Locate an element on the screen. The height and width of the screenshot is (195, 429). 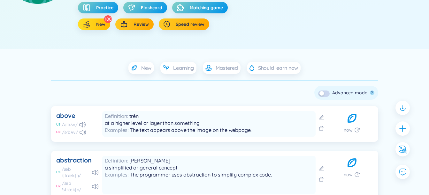
button: Flashcard is located at coordinates (145, 8).